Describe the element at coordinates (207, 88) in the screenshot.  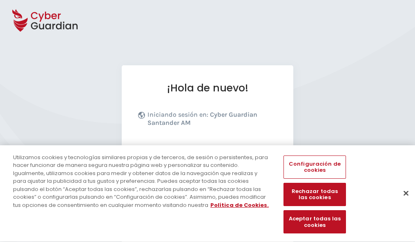
I see `h1: ¡Hola de nuevo!` at that location.